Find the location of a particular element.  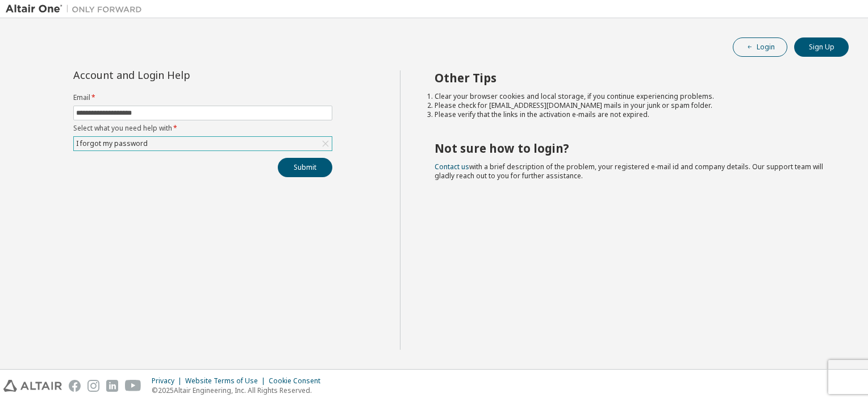

button: Login is located at coordinates (760, 47).